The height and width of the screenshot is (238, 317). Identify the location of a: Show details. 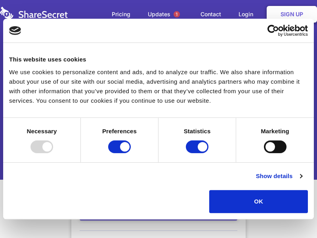
(279, 176).